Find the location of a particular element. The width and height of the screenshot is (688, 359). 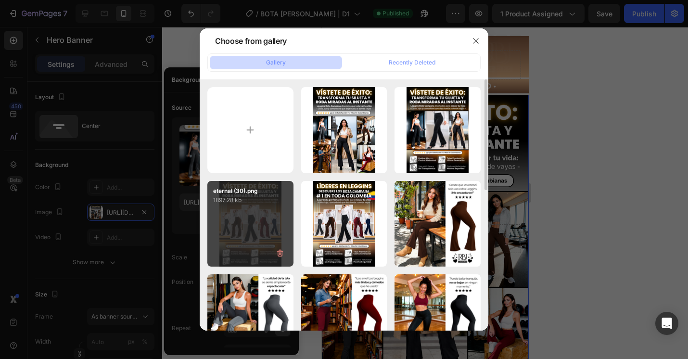

button: Gallery is located at coordinates (276, 63).